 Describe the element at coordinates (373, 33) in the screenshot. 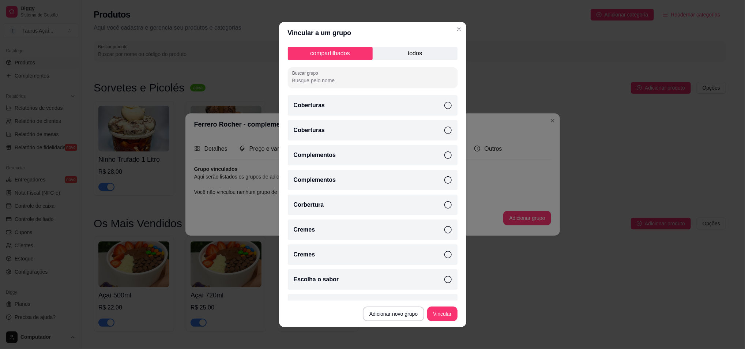

I see `header: Vincular a um grupo` at that location.